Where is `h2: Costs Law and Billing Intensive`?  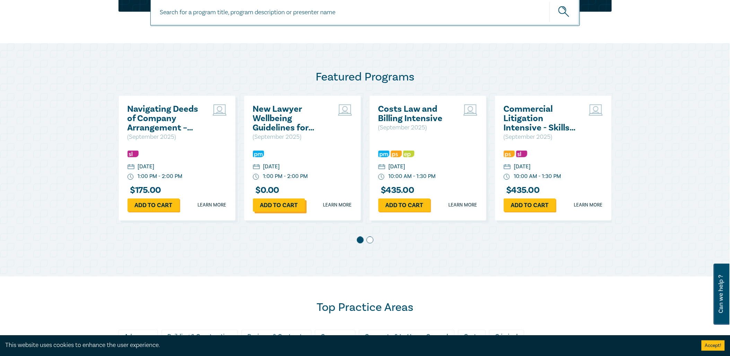 h2: Costs Law and Billing Intensive is located at coordinates (416, 114).